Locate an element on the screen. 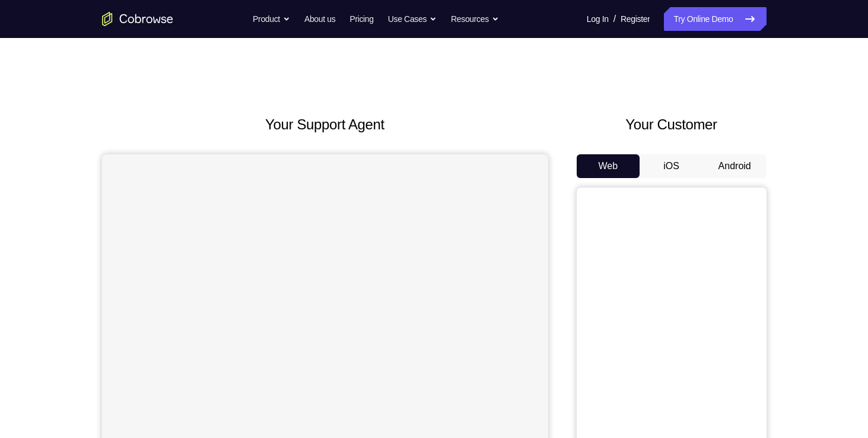 The height and width of the screenshot is (438, 868). a: Register is located at coordinates (634, 19).